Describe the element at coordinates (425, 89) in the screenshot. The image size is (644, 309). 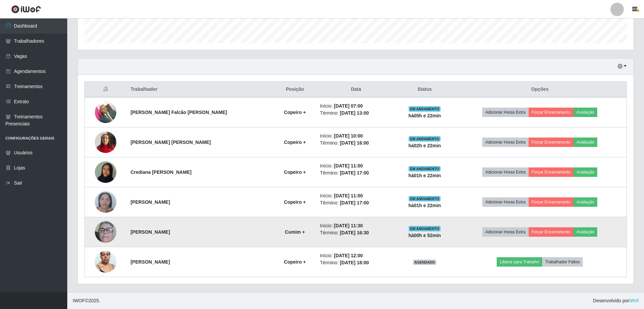
I see `th: Status` at that location.